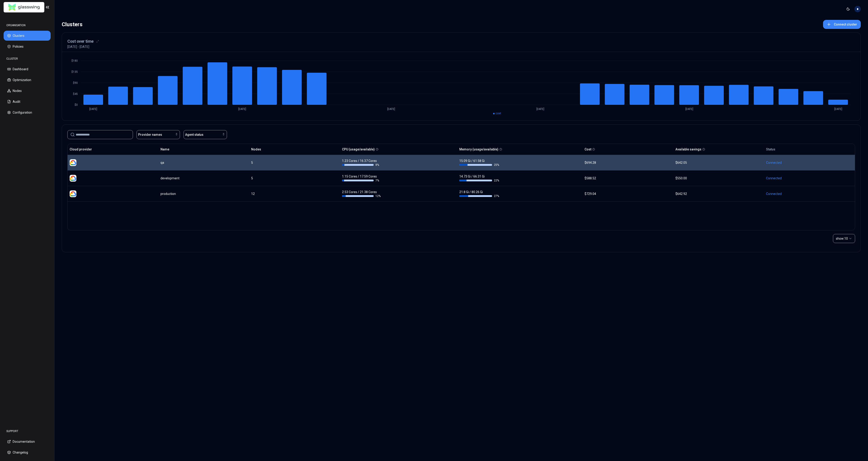  Describe the element at coordinates (294, 194) in the screenshot. I see `div: 12` at that location.